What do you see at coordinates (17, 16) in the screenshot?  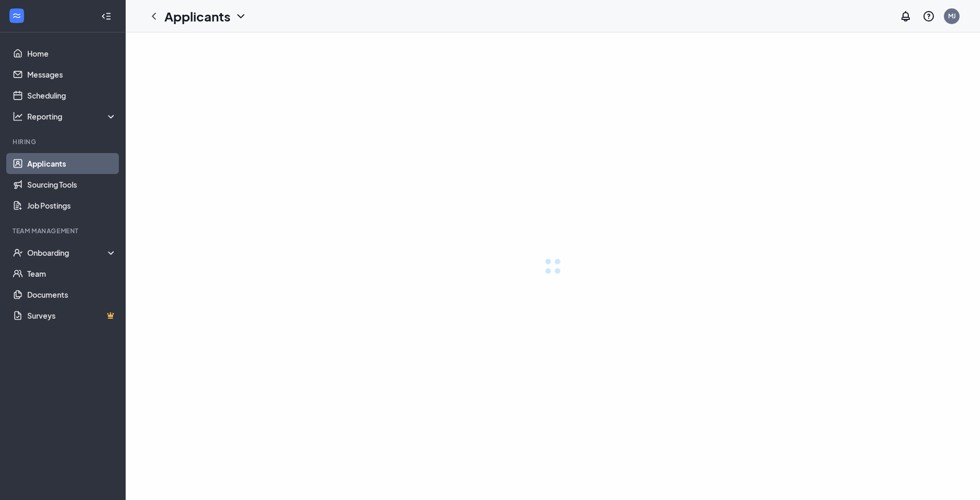 I see `svg: WorkstreamLogo` at bounding box center [17, 16].